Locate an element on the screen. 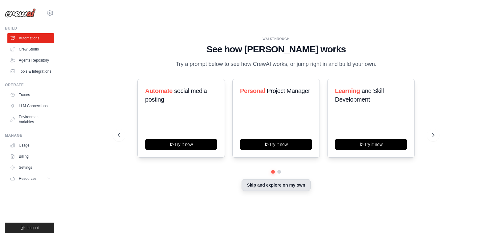  a: Settings is located at coordinates (30, 167).